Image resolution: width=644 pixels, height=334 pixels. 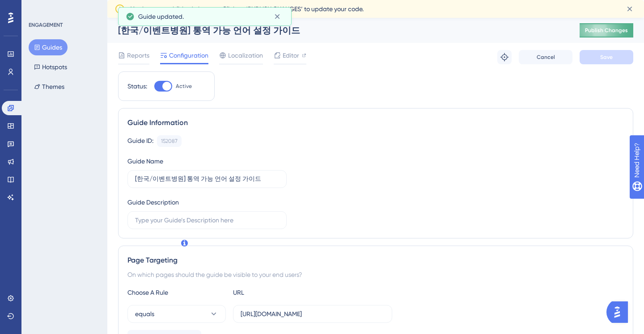 I want to click on div: Page Targeting, so click(x=376, y=261).